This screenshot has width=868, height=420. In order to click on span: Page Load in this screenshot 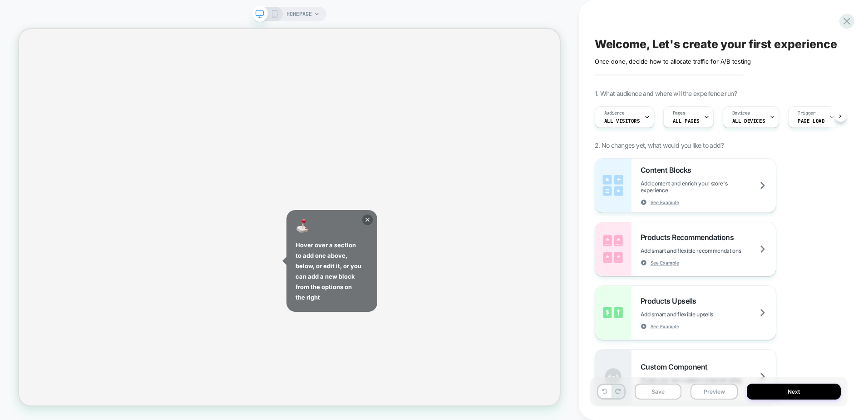, I will do `click(811, 121)`.